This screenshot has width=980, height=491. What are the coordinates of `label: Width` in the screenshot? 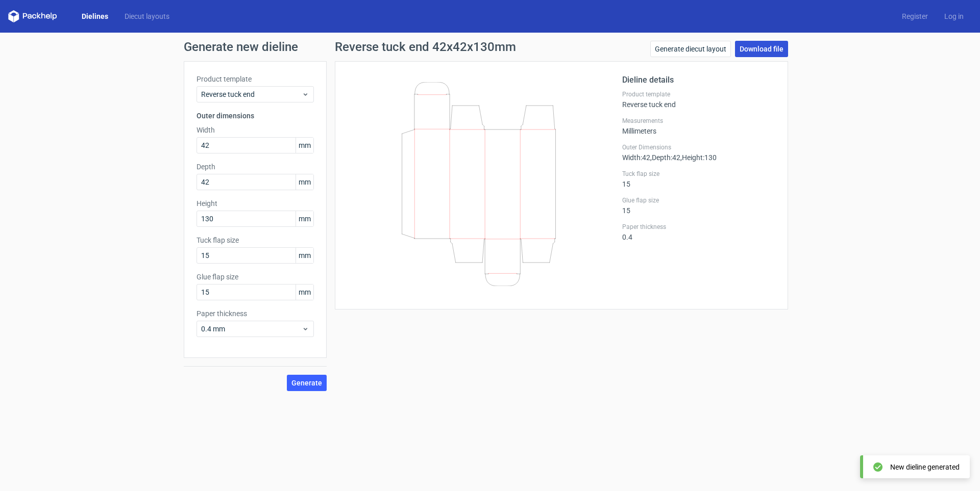 It's located at (255, 130).